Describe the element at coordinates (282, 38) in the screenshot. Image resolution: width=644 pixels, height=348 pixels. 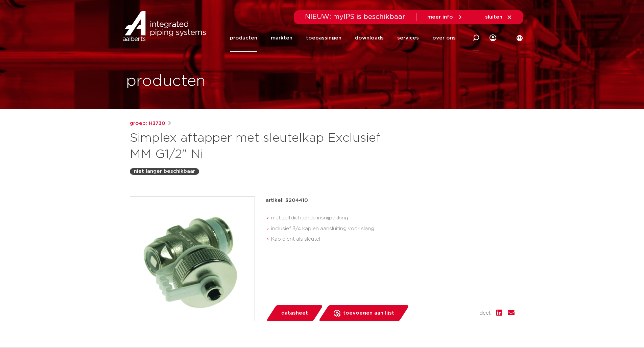
I see `a: markten` at that location.